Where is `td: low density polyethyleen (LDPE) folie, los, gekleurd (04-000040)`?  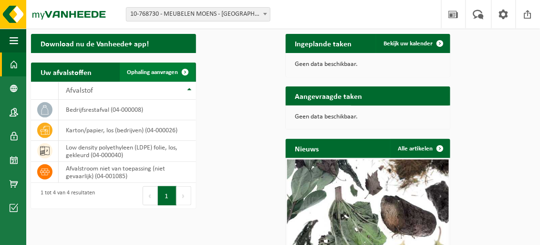
td: low density polyethyleen (LDPE) folie, los, gekleurd (04-000040) is located at coordinates (127, 151).